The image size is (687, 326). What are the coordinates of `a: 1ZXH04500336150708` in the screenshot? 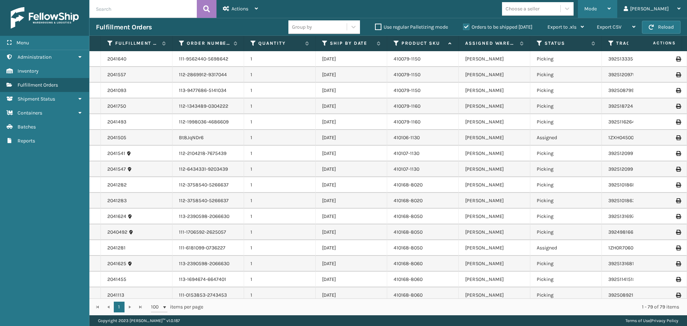 It's located at (633, 137).